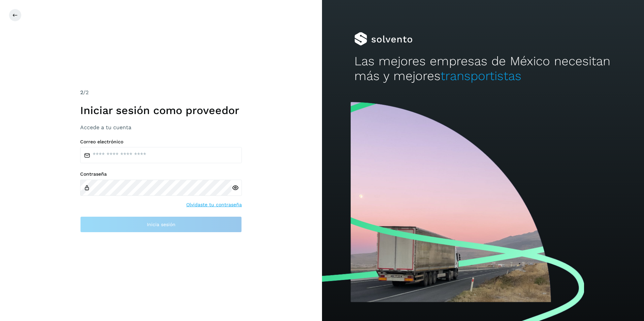 This screenshot has height=321, width=644. What do you see at coordinates (214, 205) in the screenshot?
I see `a: Olvidaste tu contraseña` at bounding box center [214, 205].